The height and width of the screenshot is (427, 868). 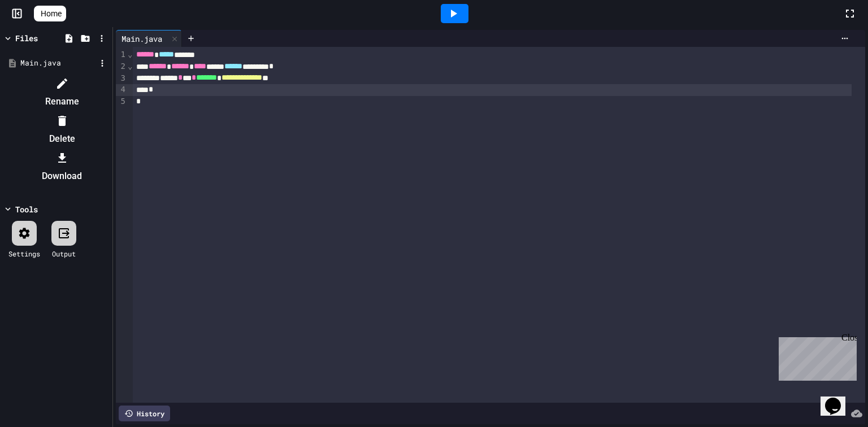 I want to click on div: Settings, so click(x=24, y=253).